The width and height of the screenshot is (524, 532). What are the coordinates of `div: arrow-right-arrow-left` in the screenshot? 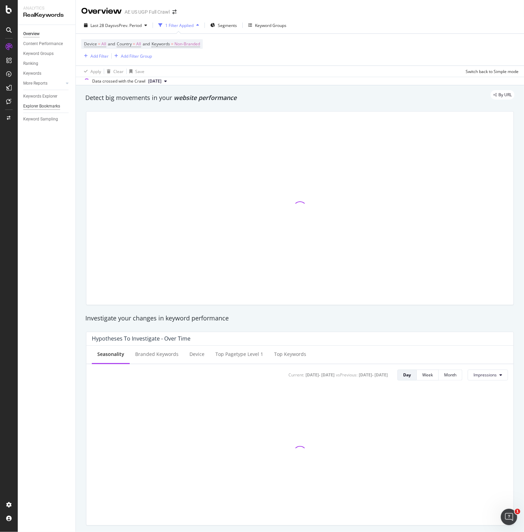 It's located at (174, 12).